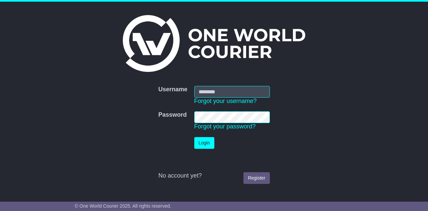 The height and width of the screenshot is (211, 428). I want to click on a: Forgot your username?, so click(225, 101).